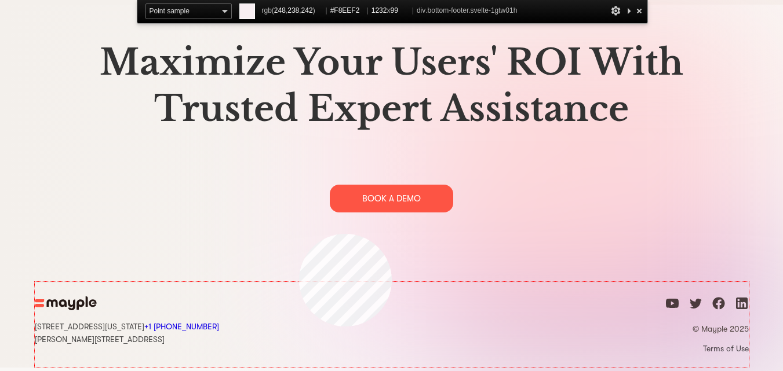 The width and height of the screenshot is (783, 371). I want to click on div: BOOK A DEMO, so click(391, 199).